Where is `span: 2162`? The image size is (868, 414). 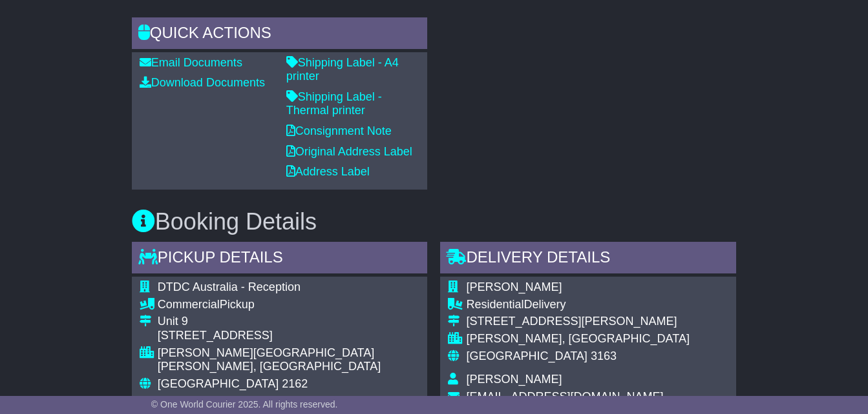
span: 2162 is located at coordinates (295, 384).